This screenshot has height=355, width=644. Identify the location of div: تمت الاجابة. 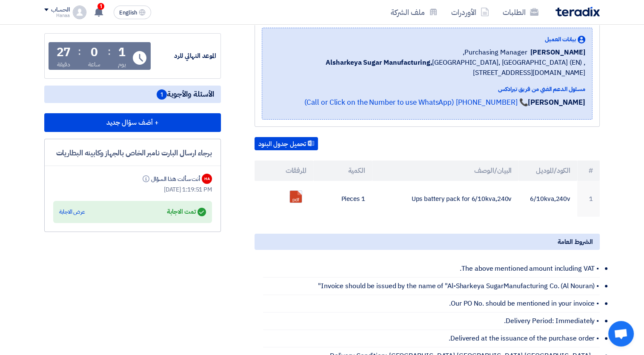
(186, 212).